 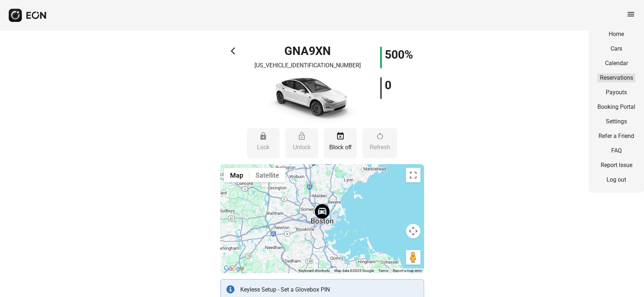 I want to click on h1: 0, so click(x=388, y=85).